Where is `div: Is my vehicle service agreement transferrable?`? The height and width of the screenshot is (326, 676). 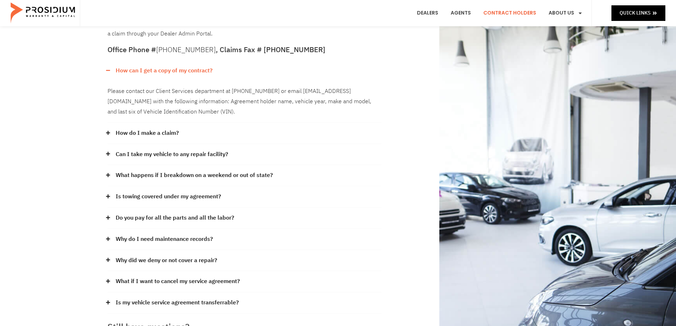 div: Is my vehicle service agreement transferrable? is located at coordinates (244, 303).